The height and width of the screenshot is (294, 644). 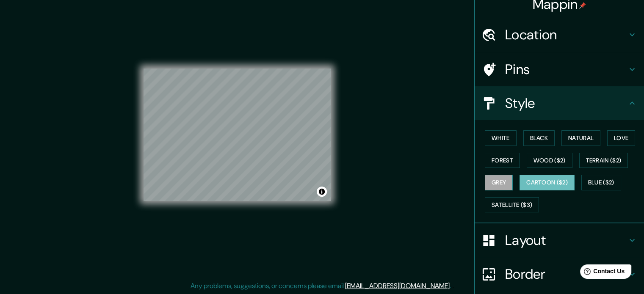 What do you see at coordinates (581, 138) in the screenshot?
I see `button: Natural` at bounding box center [581, 138].